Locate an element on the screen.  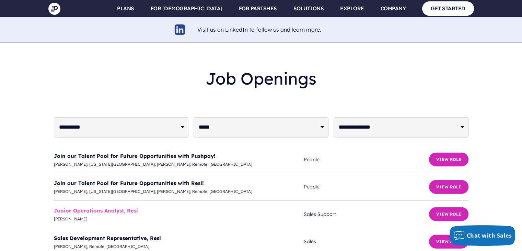
a: Junior Operations Analyst, Resi is located at coordinates (96, 210).